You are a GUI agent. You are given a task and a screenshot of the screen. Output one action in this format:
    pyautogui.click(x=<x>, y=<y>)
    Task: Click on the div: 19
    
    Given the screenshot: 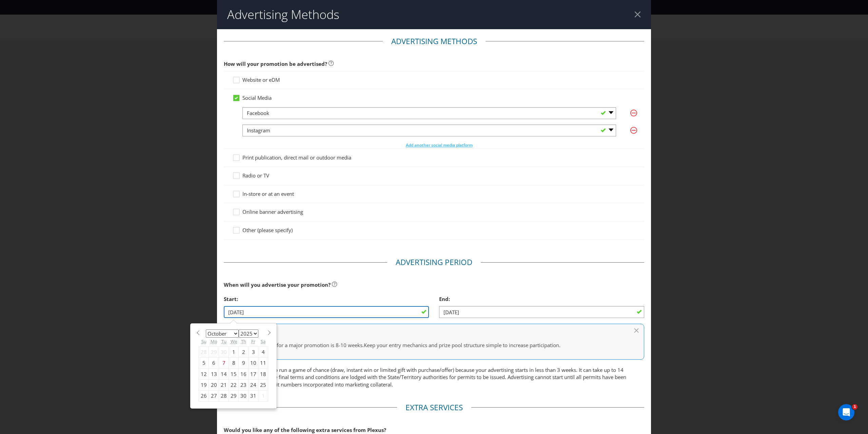 What is the action you would take?
    pyautogui.click(x=204, y=385)
    